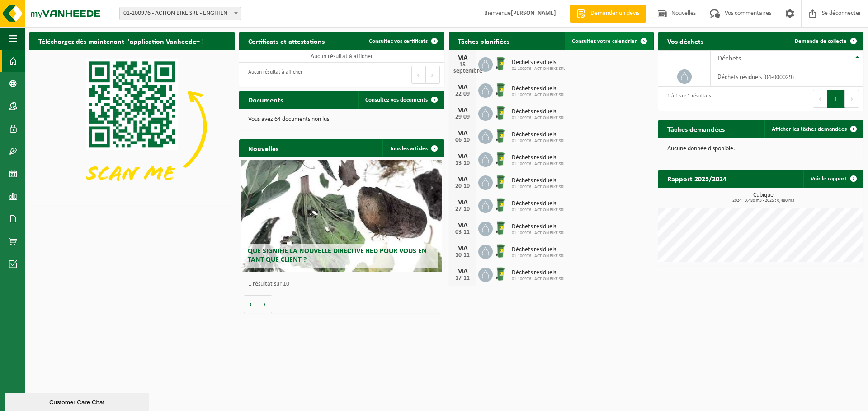 This screenshot has width=868, height=411. I want to click on div: Customer Care Chat, so click(73, 11).